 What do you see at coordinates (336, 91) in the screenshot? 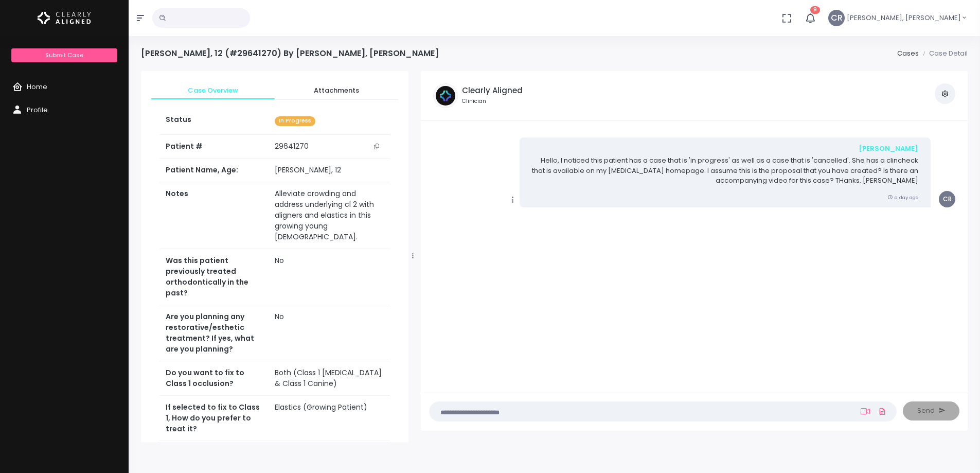
I see `span: Attachments` at bounding box center [336, 91].